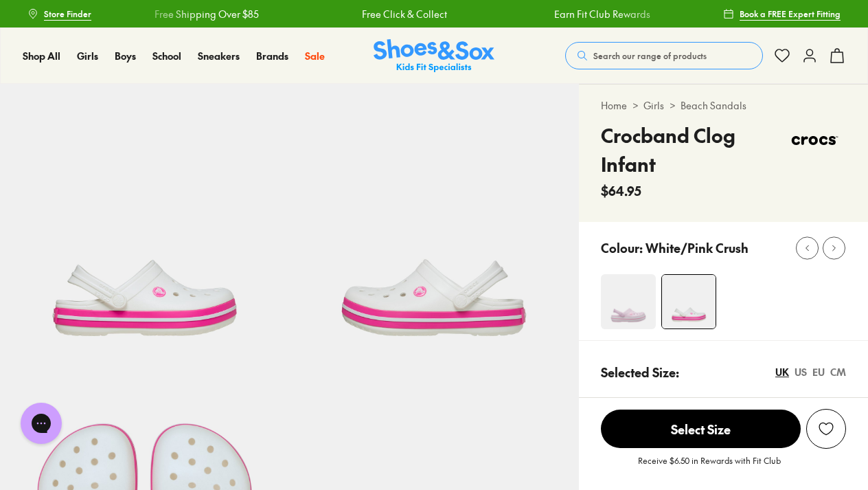 The width and height of the screenshot is (868, 490). What do you see at coordinates (67, 14) in the screenshot?
I see `span: Store Finder` at bounding box center [67, 14].